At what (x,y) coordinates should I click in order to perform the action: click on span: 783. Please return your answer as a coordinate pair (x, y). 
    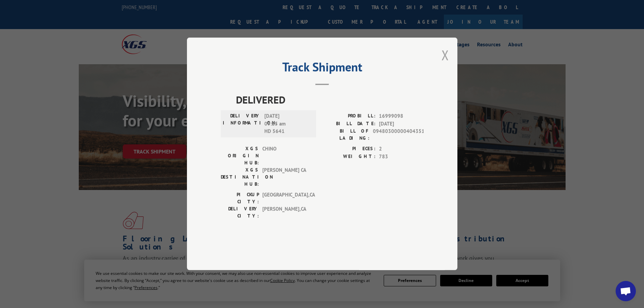
    Looking at the image, I should click on (401, 156).